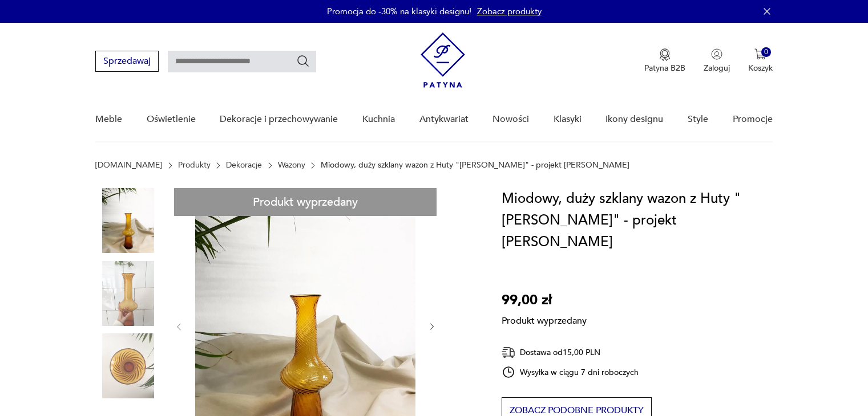 This screenshot has height=416, width=868. Describe the element at coordinates (716, 68) in the screenshot. I see `p: Zaloguj` at that location.